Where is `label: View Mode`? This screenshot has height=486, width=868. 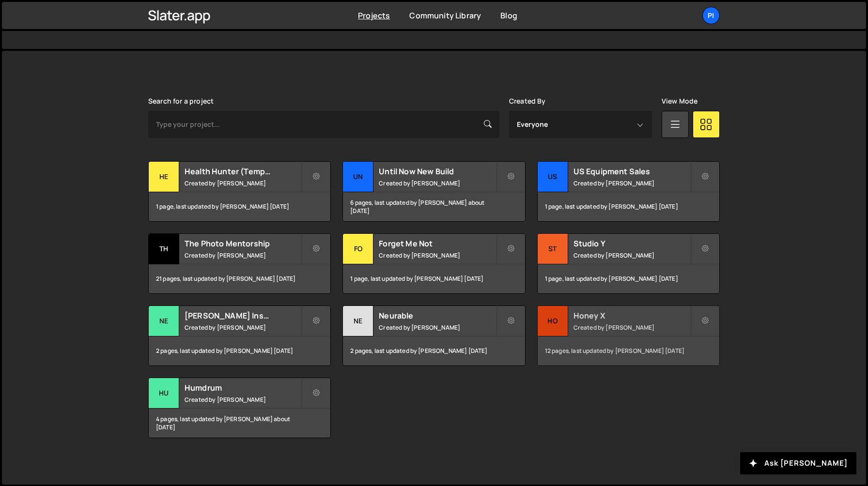
label: View Mode is located at coordinates (679, 101).